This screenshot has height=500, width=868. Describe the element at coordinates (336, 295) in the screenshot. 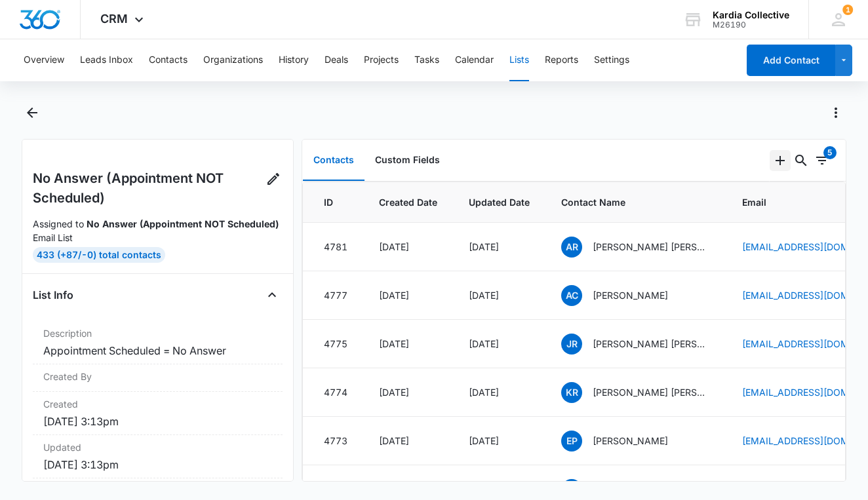

I see `div: 4777` at that location.